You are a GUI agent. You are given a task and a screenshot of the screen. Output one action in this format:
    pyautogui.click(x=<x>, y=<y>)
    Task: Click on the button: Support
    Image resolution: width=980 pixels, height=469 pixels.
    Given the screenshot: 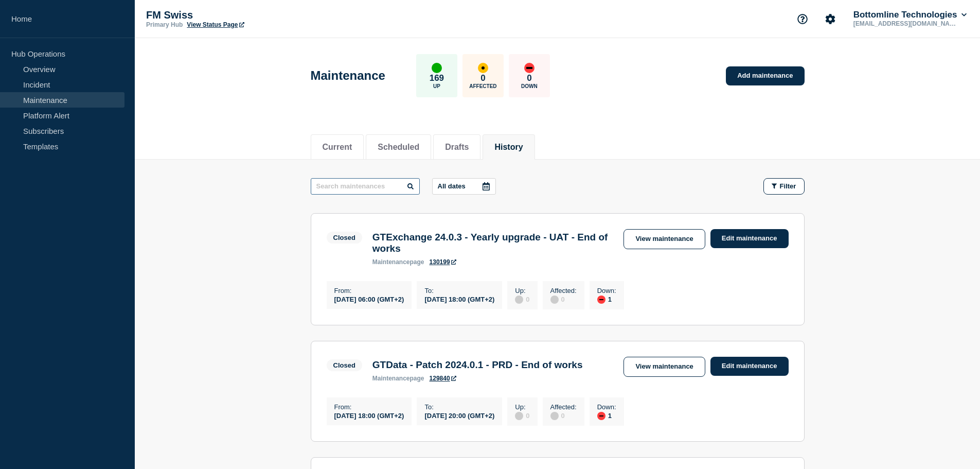 What is the action you would take?
    pyautogui.click(x=803, y=19)
    